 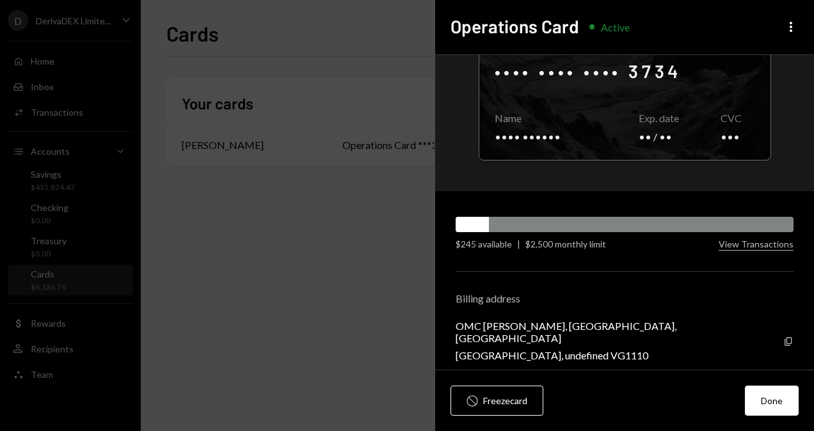 I want to click on button: Freezecard, so click(x=497, y=401).